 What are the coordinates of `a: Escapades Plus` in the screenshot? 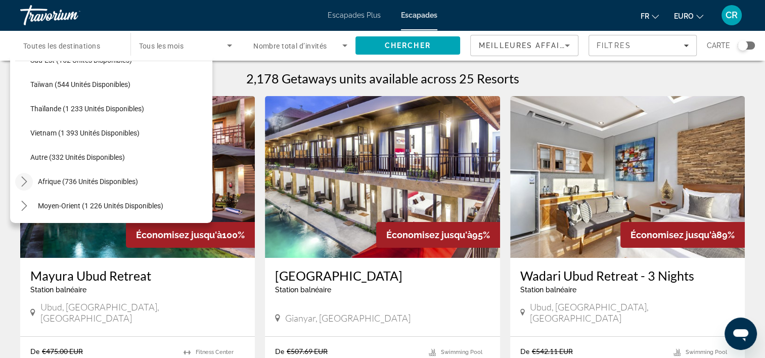 It's located at (354, 15).